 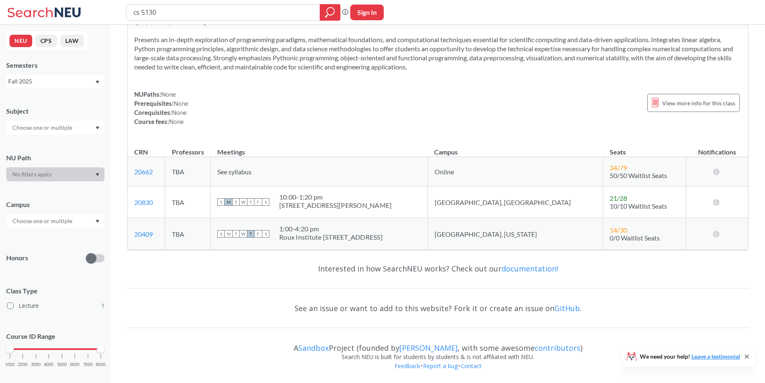 What do you see at coordinates (223, 12) in the screenshot?
I see `input: Class, professor, course number, "phrase"` at bounding box center [223, 12].